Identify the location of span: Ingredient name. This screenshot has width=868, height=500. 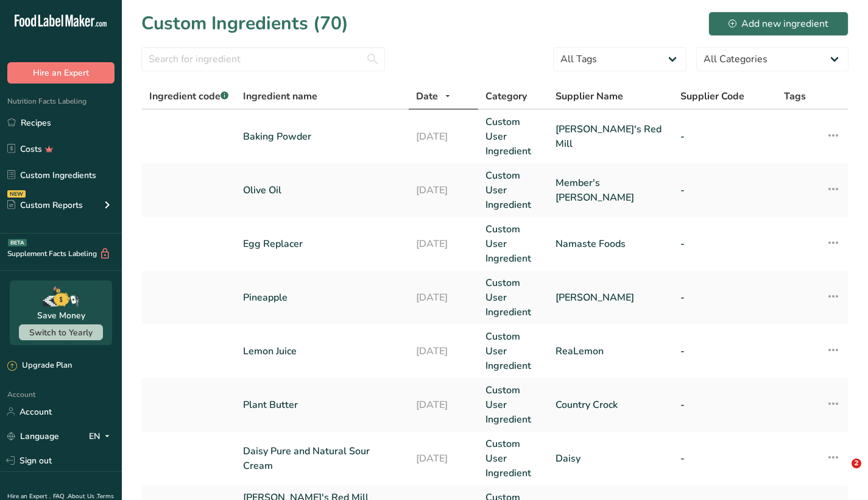
(280, 96).